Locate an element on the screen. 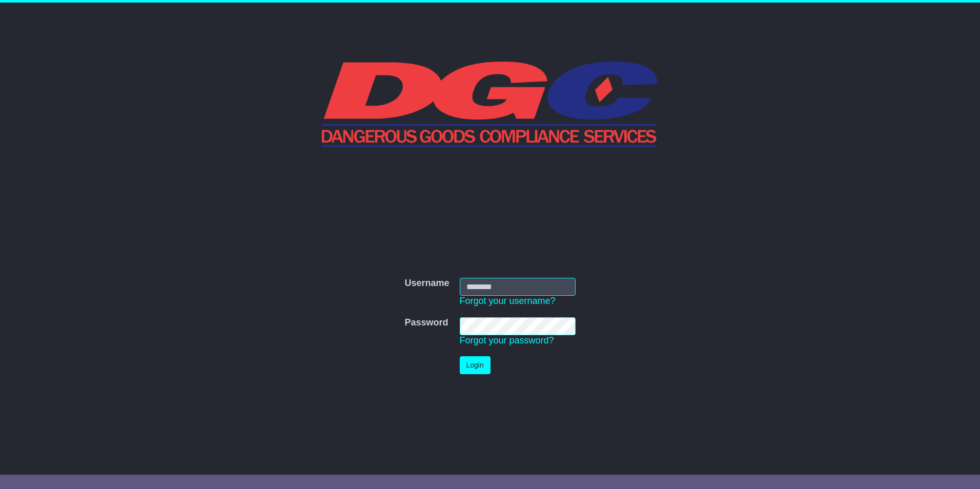 This screenshot has width=980, height=489. button: Login is located at coordinates (475, 364).